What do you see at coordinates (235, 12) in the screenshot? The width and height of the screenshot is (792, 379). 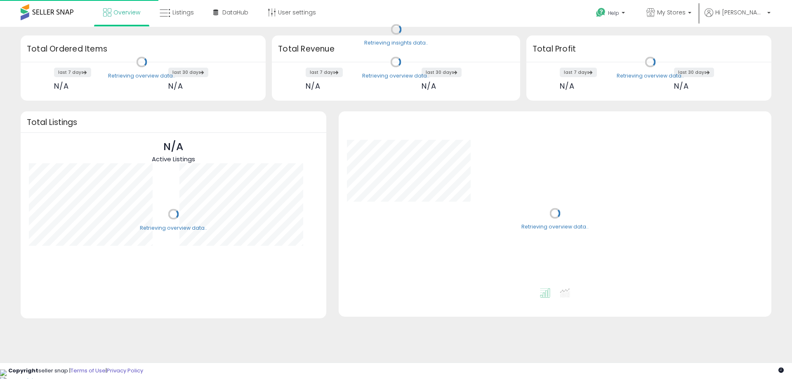 I see `span: DataHub` at bounding box center [235, 12].